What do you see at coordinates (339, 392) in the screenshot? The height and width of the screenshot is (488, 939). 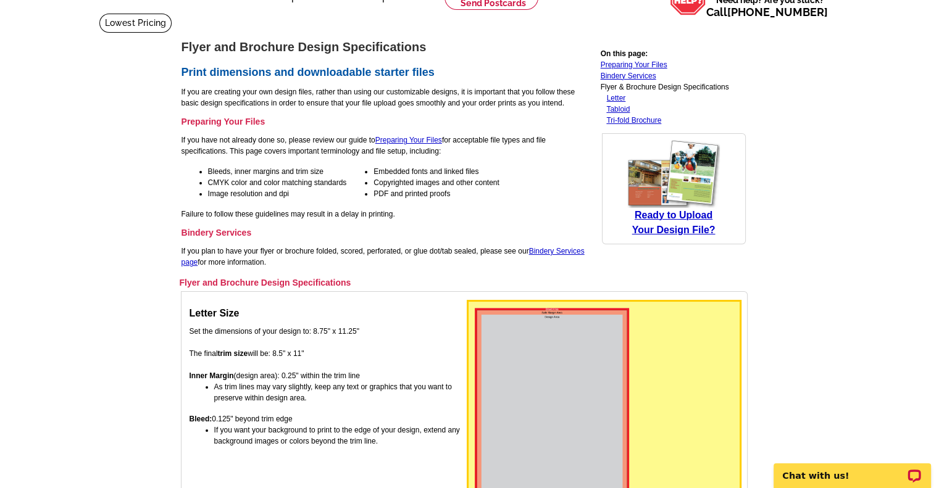 I see `li: As trim lines may vary slightly, keep any text or graphics that you want to preserve within desig...` at bounding box center [339, 392].